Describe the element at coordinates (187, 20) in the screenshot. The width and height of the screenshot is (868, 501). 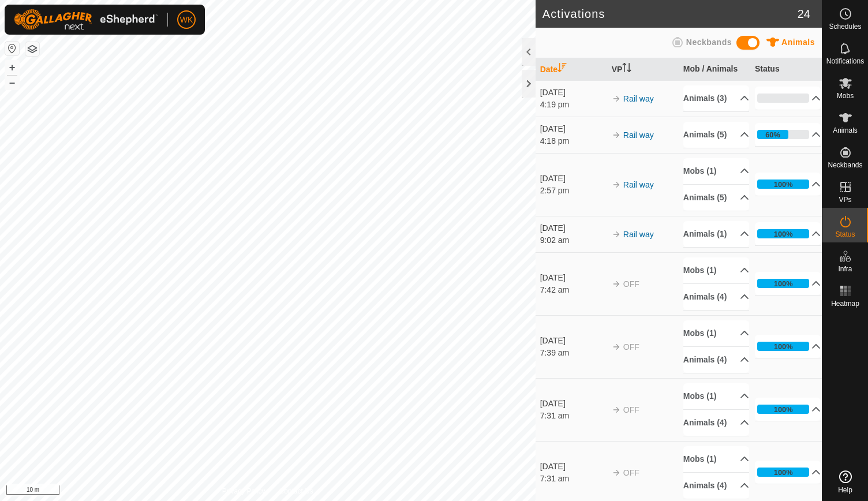
I see `span: WK` at that location.